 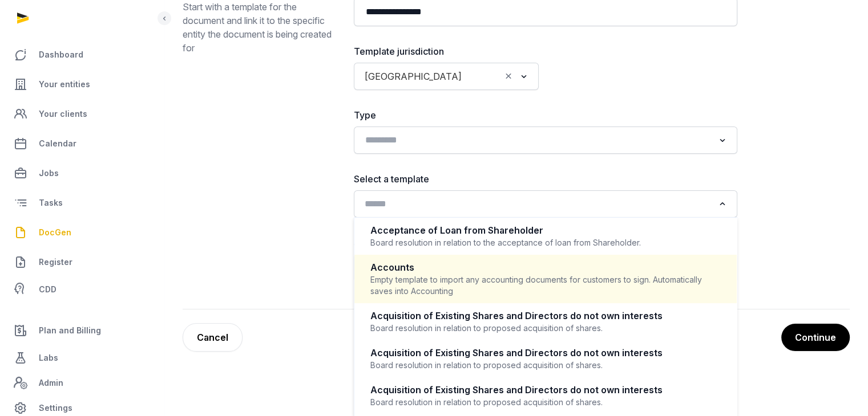 What do you see at coordinates (546, 115) in the screenshot?
I see `label: Type` at bounding box center [546, 115].